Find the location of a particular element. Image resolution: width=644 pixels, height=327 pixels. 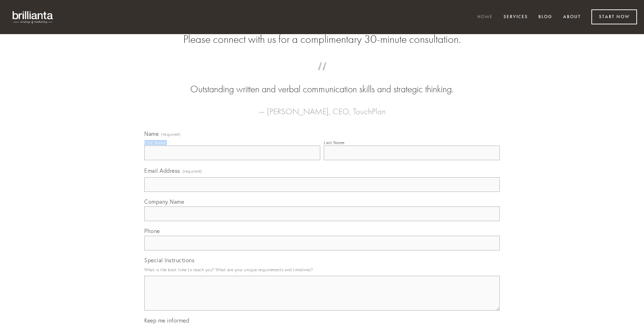

h2: Please connect with us for a complimentary 30-minute consultation. is located at coordinates (322, 40).